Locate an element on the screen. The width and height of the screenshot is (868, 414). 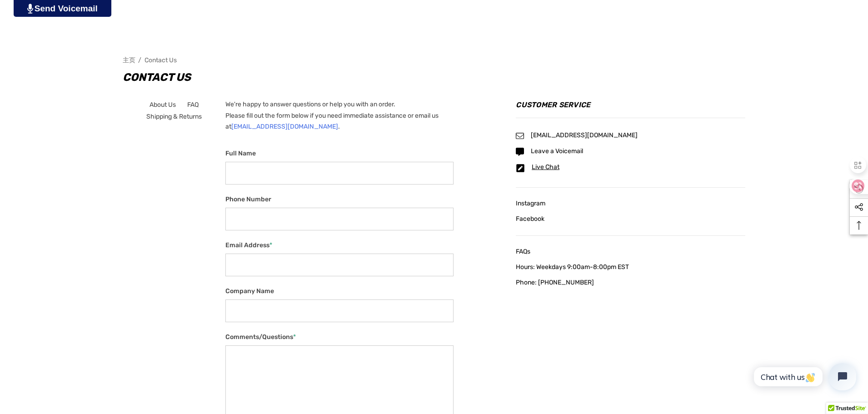
span: FAQs is located at coordinates (523, 252).